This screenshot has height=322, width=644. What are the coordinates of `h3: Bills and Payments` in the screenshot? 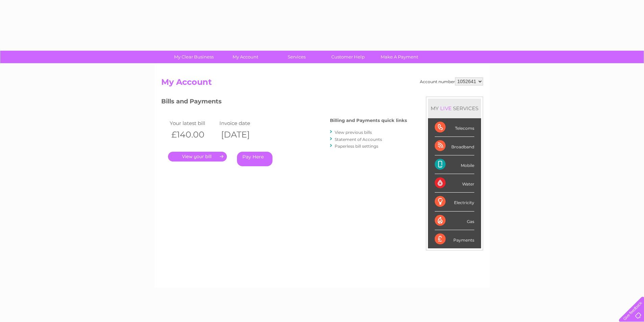 It's located at (284, 102).